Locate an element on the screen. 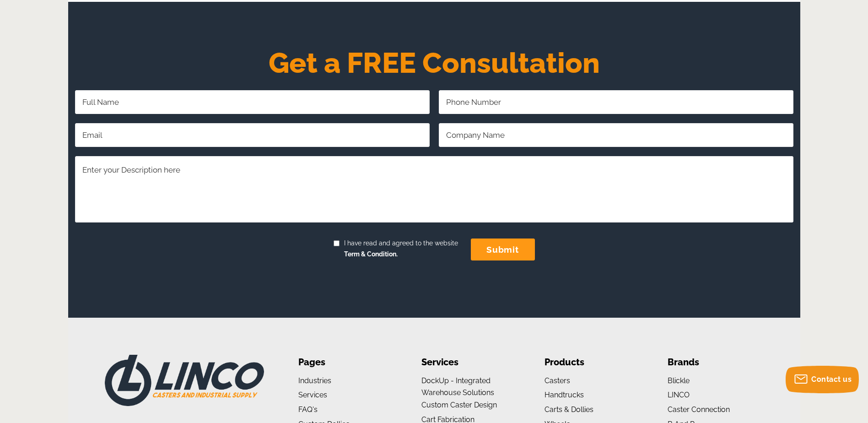 Image resolution: width=868 pixels, height=423 pixels. a: Carts & Dollies is located at coordinates (569, 409).